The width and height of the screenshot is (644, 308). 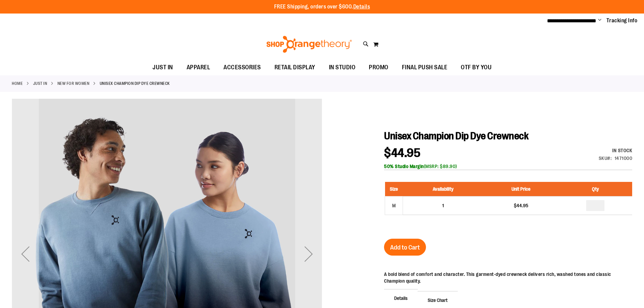 What do you see at coordinates (615, 150) in the screenshot?
I see `div: Availability` at bounding box center [615, 150].